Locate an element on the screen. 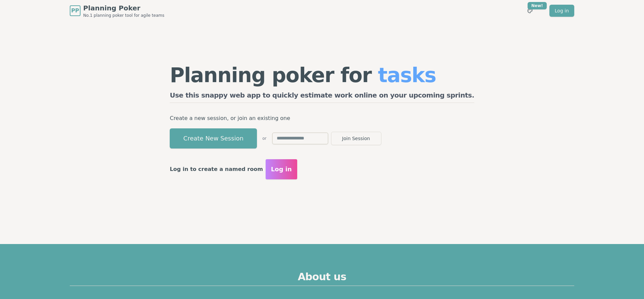 This screenshot has width=644, height=299. h2: Use this snappy web app to quickly estimate work online on your upcoming sprints. is located at coordinates (322, 96).